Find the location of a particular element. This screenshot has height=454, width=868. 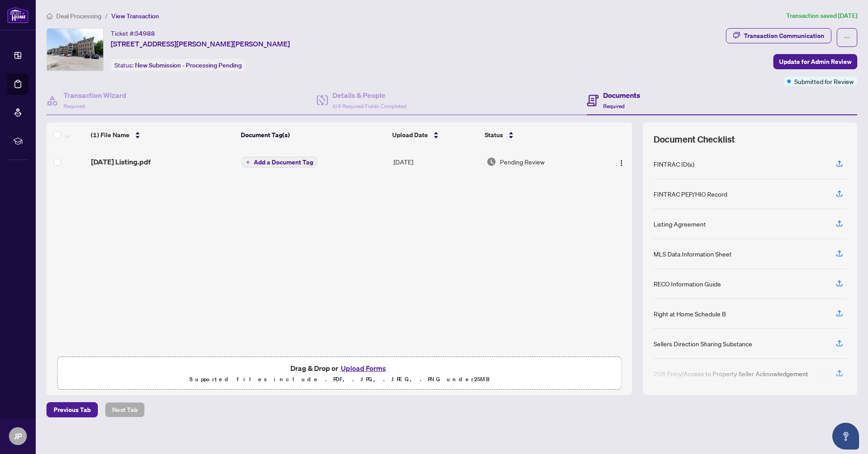

span: plus is located at coordinates (248, 162).